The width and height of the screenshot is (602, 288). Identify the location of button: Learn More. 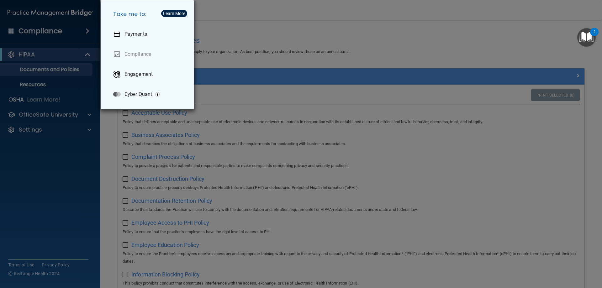
(174, 13).